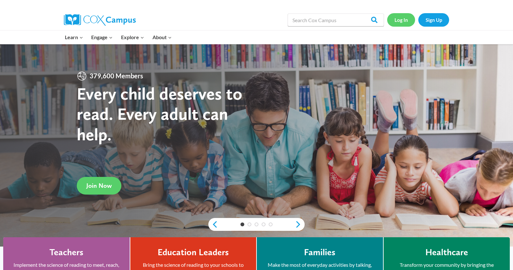  I want to click on a: 5, so click(271, 224).